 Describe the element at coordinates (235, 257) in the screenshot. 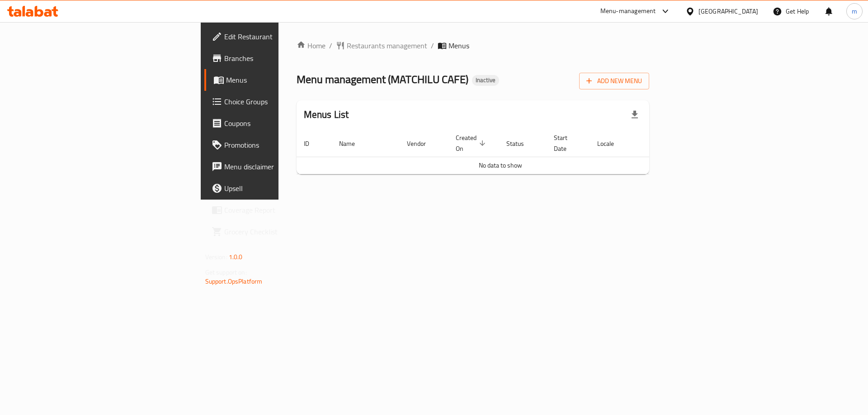

I see `span: 1.0.0` at that location.